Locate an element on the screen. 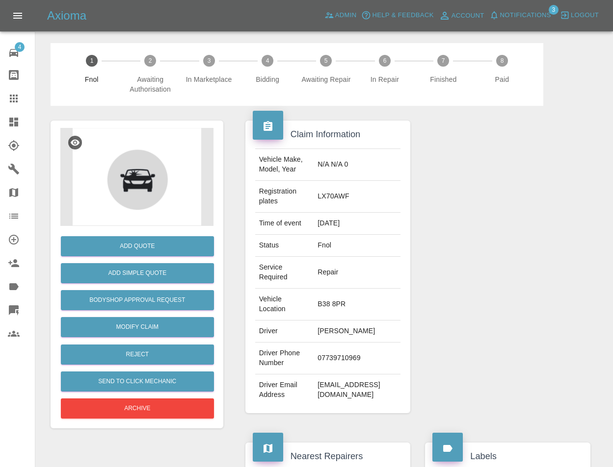  span: 3 is located at coordinates (553, 10).